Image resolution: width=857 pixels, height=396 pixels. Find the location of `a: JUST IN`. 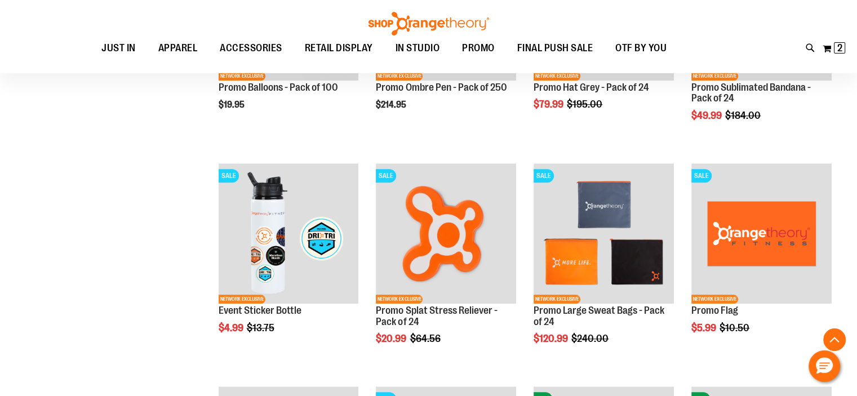

a: JUST IN is located at coordinates (118, 48).